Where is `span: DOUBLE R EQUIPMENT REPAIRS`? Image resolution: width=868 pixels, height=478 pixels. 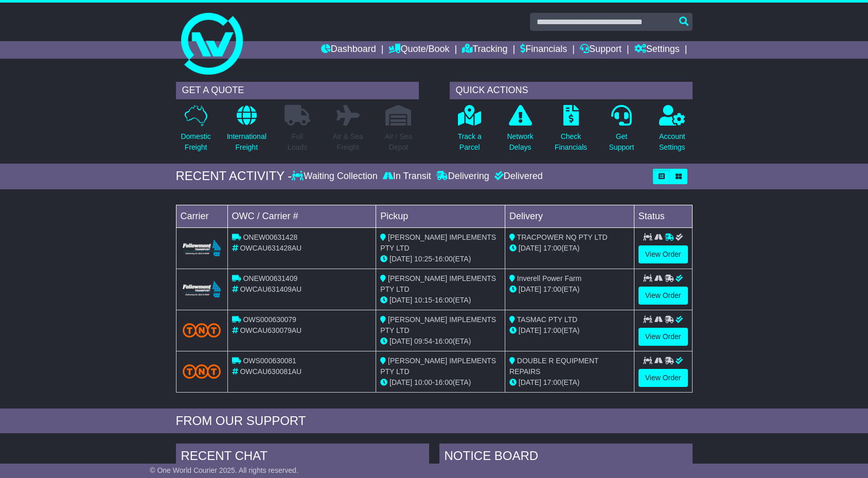
span: DOUBLE R EQUIPMENT REPAIRS is located at coordinates (553, 366).